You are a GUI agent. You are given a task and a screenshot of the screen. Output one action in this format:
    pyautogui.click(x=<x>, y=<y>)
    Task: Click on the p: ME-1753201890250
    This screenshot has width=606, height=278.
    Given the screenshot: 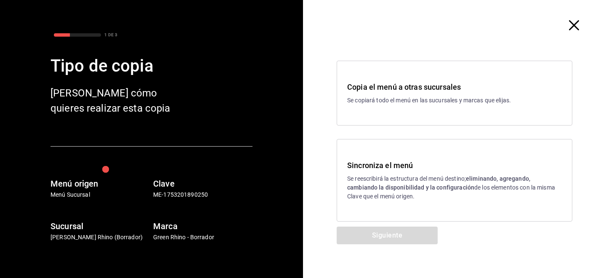 What is the action you would take?
    pyautogui.click(x=203, y=194)
    